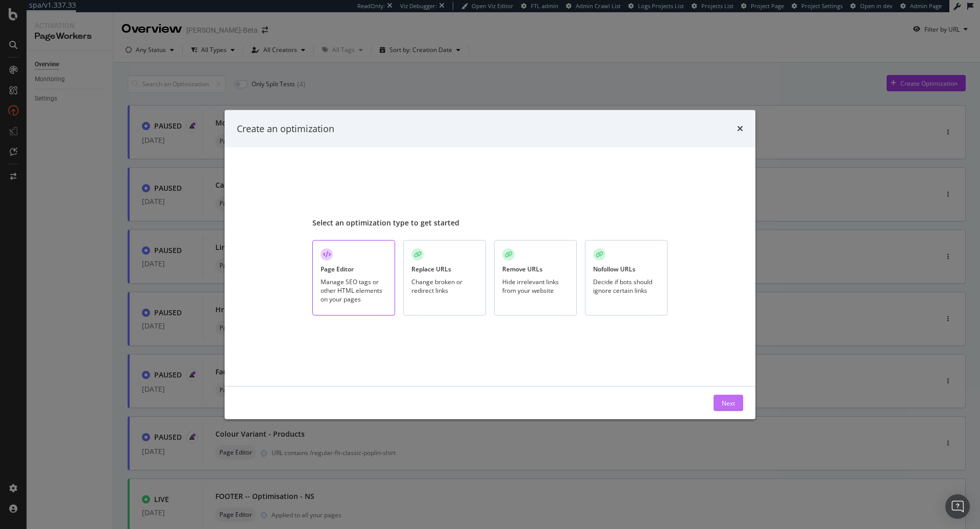 Image resolution: width=980 pixels, height=529 pixels. What do you see at coordinates (626, 285) in the screenshot?
I see `div: Decide if bots should ignore certain links` at bounding box center [626, 285].